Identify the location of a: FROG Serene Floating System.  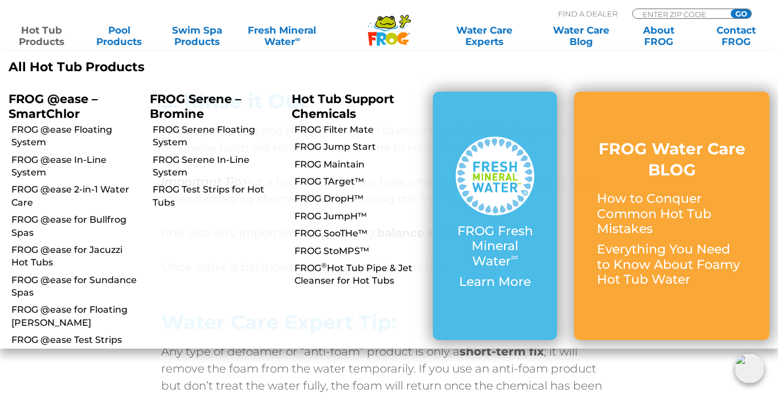
(218, 136).